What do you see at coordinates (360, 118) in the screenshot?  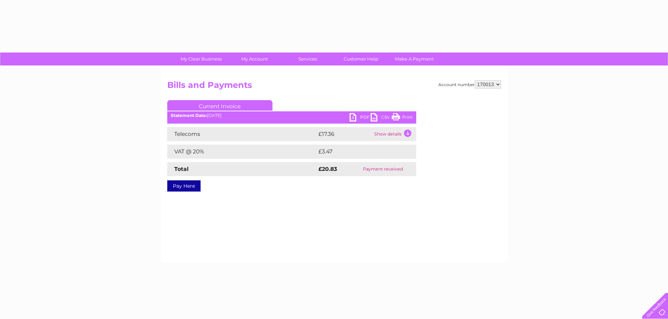 I see `a: PDF` at bounding box center [360, 118].